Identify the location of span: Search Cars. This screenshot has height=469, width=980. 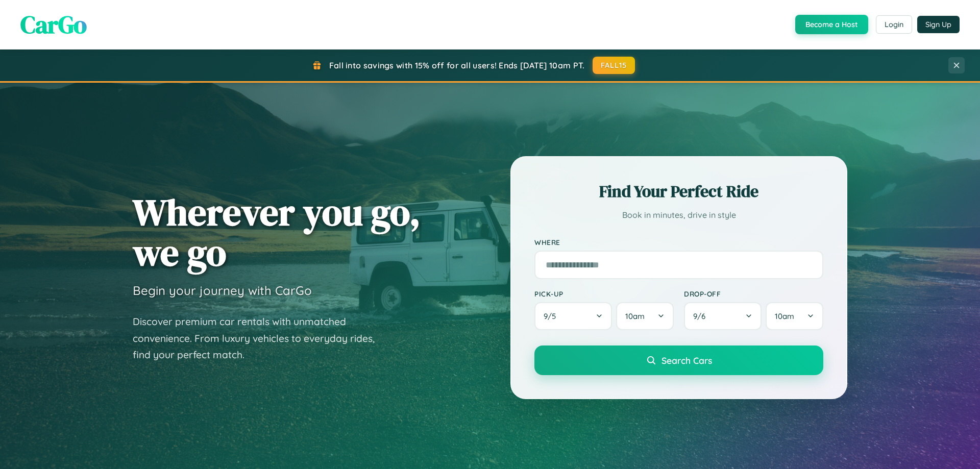
(687, 360).